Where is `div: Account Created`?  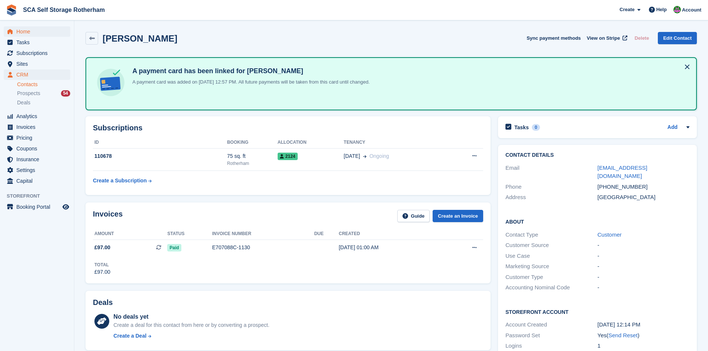
div: Account Created is located at coordinates (551, 325).